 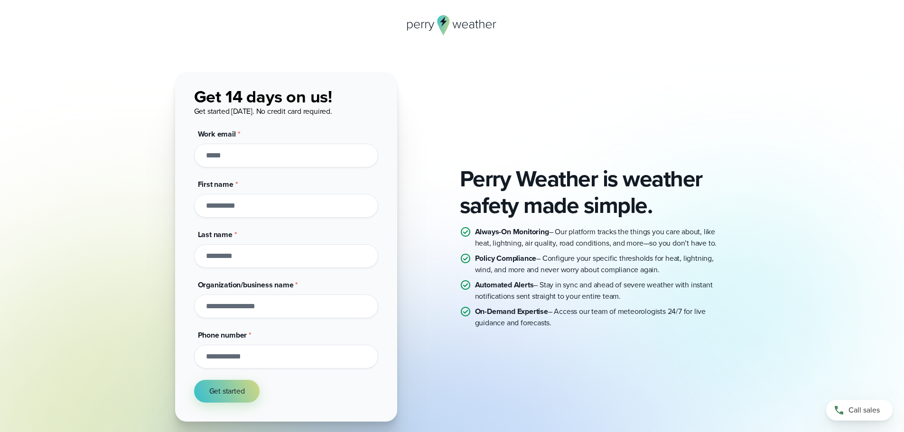 What do you see at coordinates (595, 192) in the screenshot?
I see `h2: Perry Weather is weather safety made simple.` at bounding box center [595, 192].